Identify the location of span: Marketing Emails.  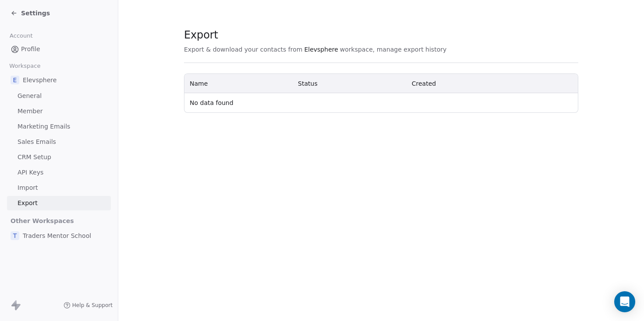
(44, 126).